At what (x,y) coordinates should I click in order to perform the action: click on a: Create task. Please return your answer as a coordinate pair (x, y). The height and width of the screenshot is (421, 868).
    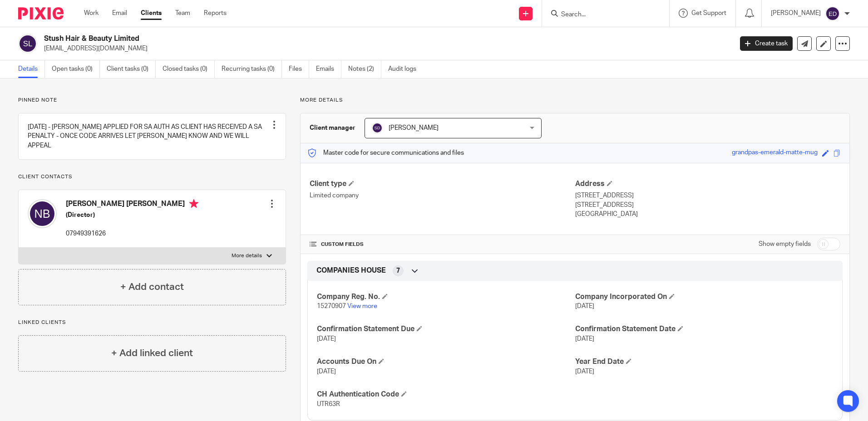
    Looking at the image, I should click on (766, 43).